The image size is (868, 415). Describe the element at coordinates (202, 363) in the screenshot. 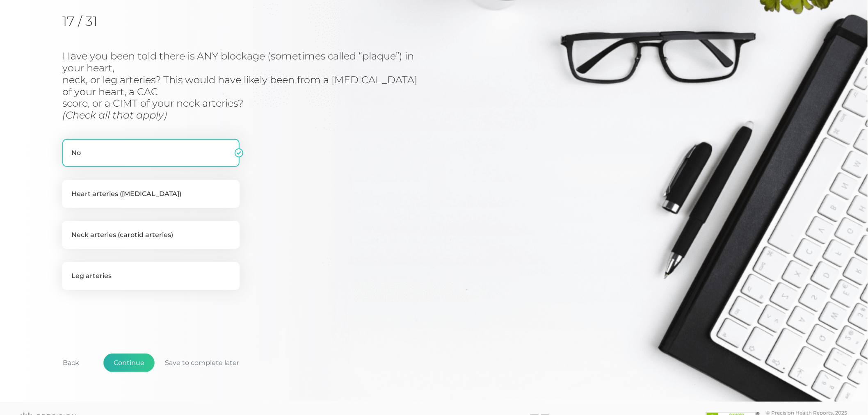

I see `button: Save to complete later` at that location.